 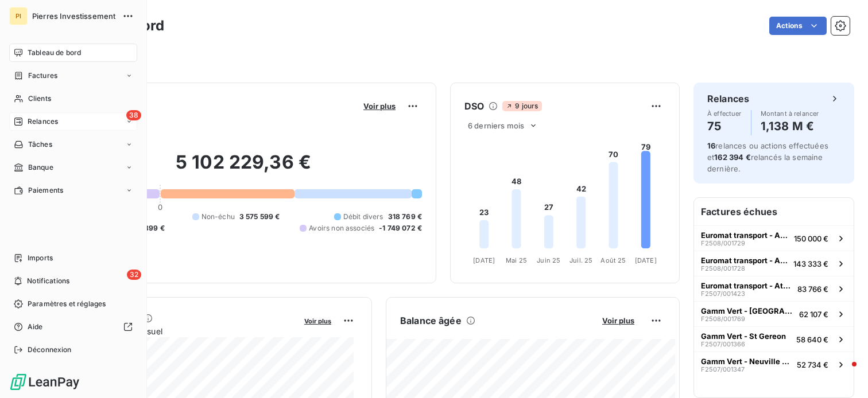 What do you see at coordinates (813, 339) in the screenshot?
I see `span: 58 640 €` at bounding box center [813, 339].